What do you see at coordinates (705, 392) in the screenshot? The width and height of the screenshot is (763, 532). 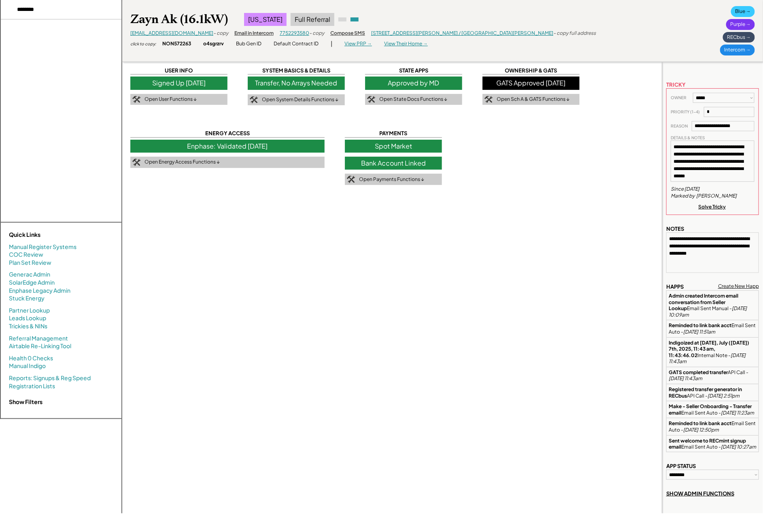 I see `strong: Registered transfer generator in RECbus` at bounding box center [705, 392].